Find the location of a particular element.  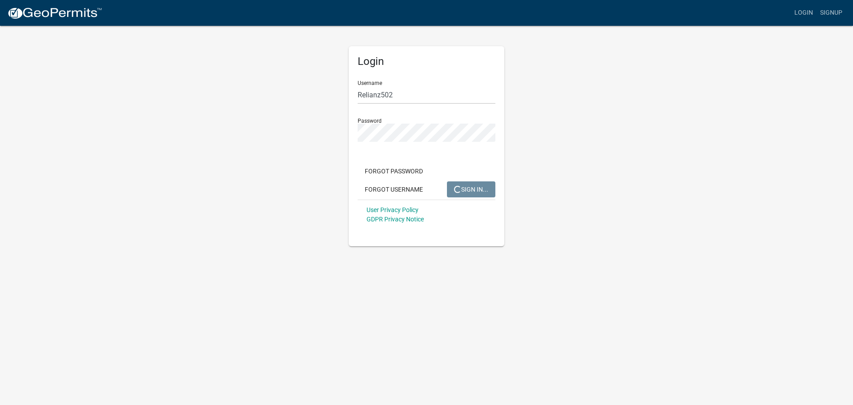

button: SIGN IN... is located at coordinates (471, 189).